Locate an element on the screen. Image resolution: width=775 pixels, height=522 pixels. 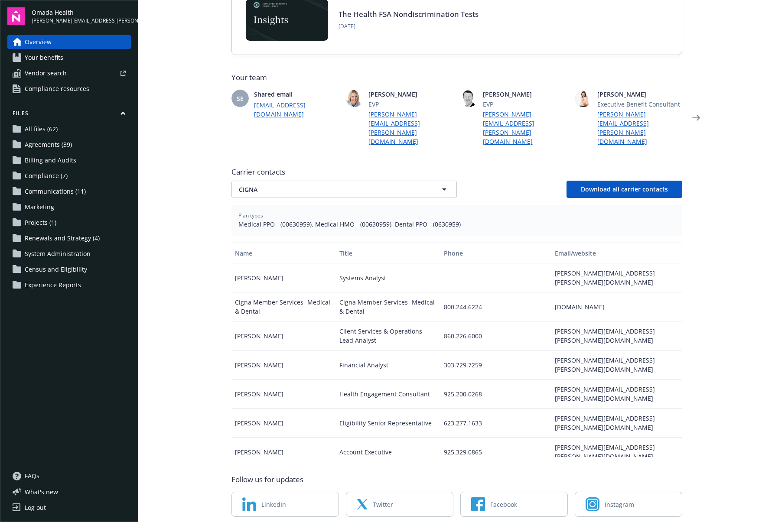
span: Download all carrier contacts is located at coordinates (624, 189).